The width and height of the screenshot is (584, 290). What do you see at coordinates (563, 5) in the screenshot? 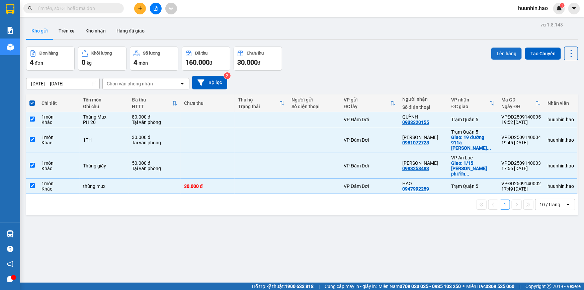
I see `sup: 1` at bounding box center [563, 5].